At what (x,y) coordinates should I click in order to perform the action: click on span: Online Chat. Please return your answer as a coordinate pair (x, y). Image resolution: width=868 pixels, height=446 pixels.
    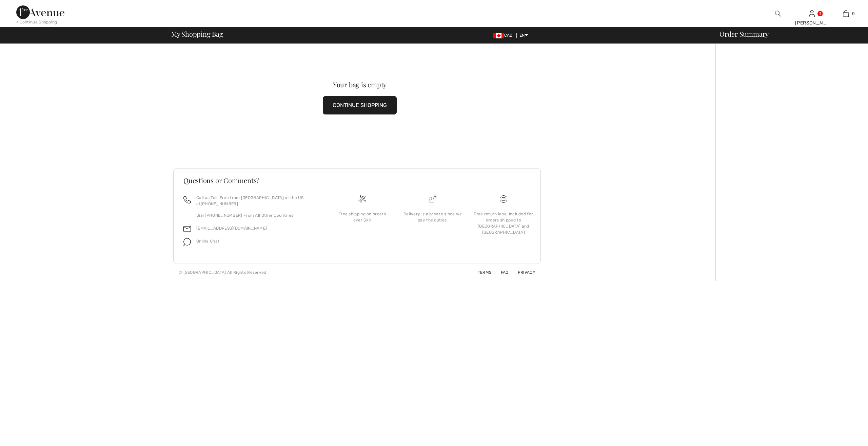
    Looking at the image, I should click on (208, 241).